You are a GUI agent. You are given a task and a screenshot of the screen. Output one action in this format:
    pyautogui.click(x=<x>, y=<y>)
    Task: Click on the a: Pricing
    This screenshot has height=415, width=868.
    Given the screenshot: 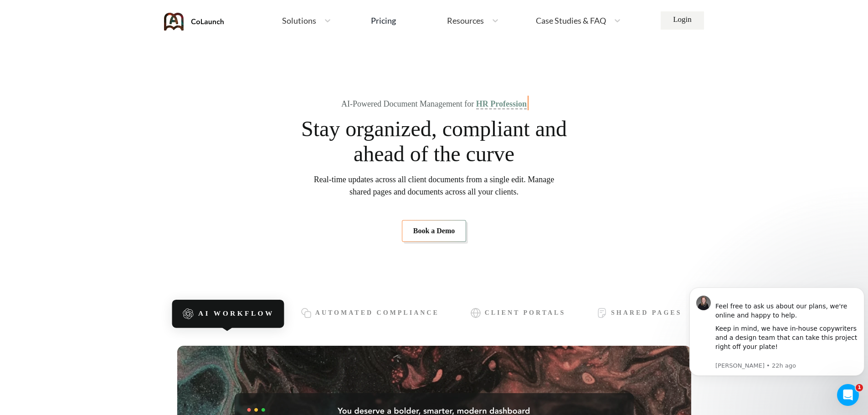 What is the action you would take?
    pyautogui.click(x=383, y=21)
    